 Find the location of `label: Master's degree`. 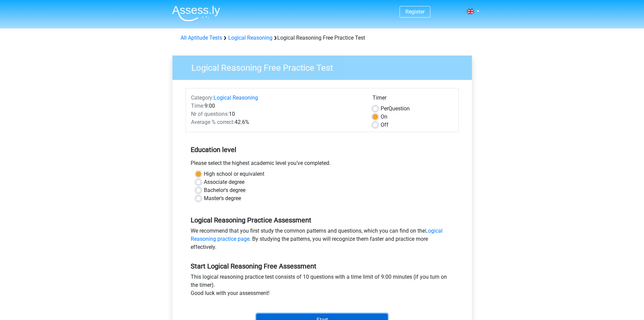

label: Master's degree is located at coordinates (222, 199).